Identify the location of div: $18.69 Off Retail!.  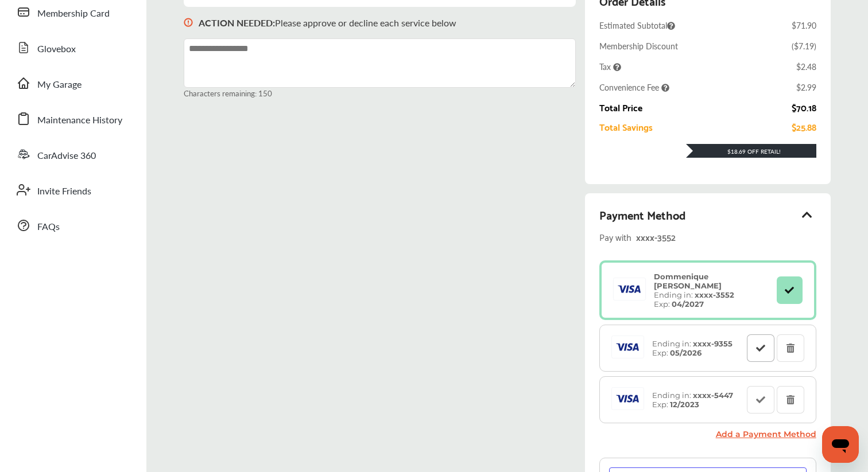
(751, 152).